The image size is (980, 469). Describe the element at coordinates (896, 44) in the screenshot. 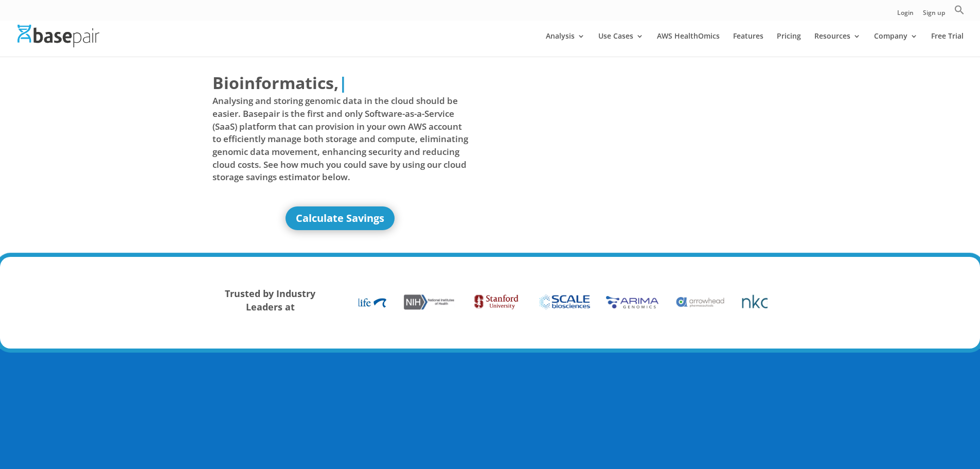

I see `a: Company` at that location.